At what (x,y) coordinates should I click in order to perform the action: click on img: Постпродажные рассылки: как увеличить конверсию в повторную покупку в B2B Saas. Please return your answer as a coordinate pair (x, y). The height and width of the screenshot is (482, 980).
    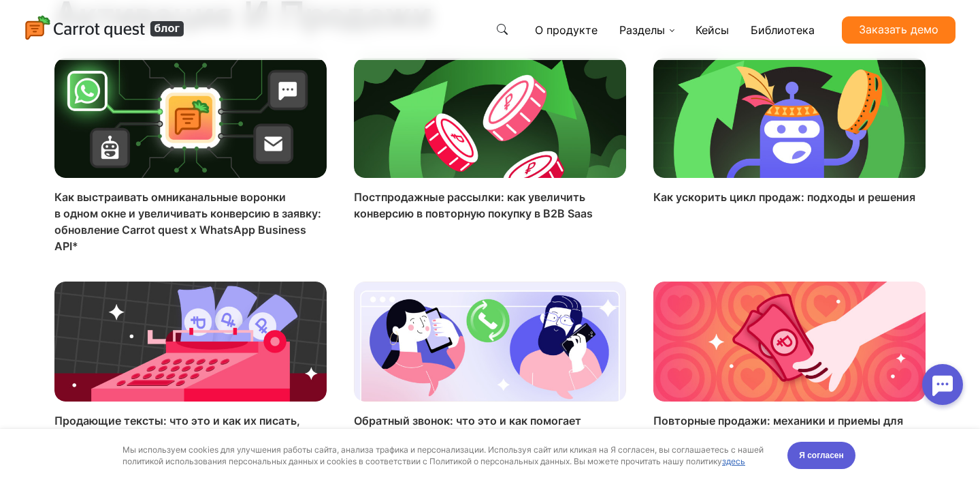
    Looking at the image, I should click on (490, 118).